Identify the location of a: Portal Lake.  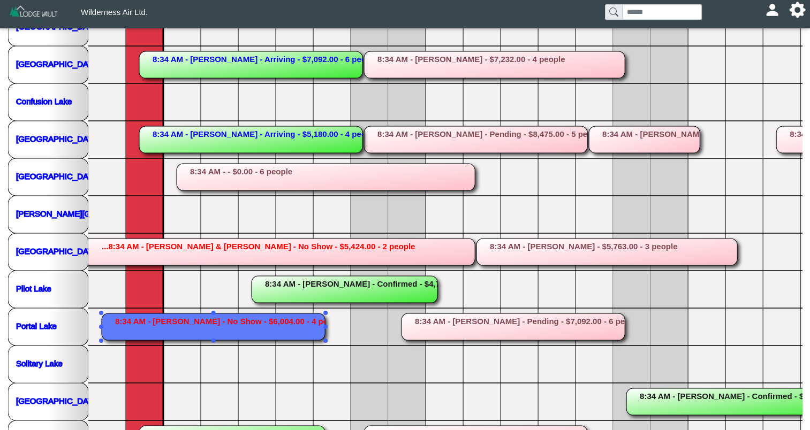
(36, 325).